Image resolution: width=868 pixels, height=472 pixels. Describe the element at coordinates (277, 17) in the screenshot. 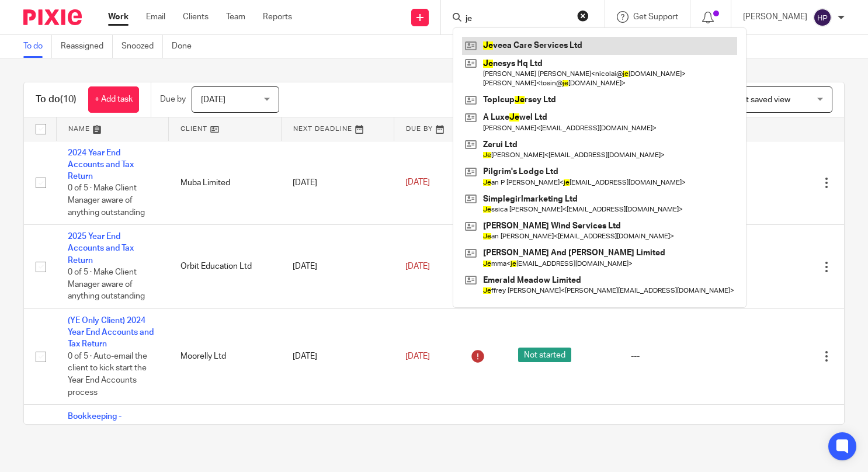

I see `a: Reports` at that location.